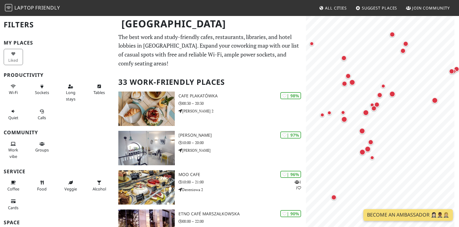  Describe the element at coordinates (13, 185) in the screenshot. I see `button: Coffee` at that location.